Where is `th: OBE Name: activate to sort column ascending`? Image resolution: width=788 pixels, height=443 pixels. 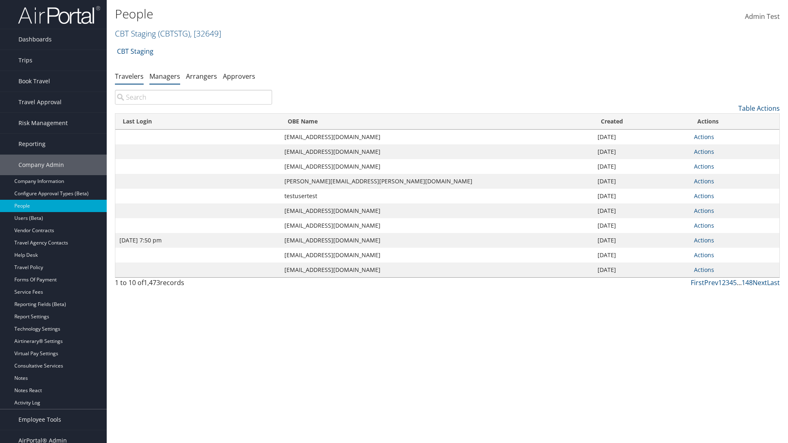 th: OBE Name: activate to sort column ascending is located at coordinates (437, 122).